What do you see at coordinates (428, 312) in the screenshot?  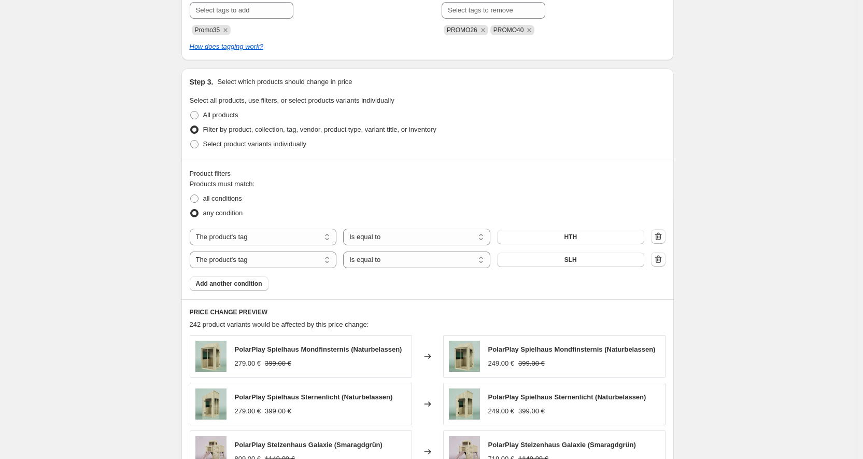 I see `h6: PRICE CHANGE PREVIEW` at bounding box center [428, 312].